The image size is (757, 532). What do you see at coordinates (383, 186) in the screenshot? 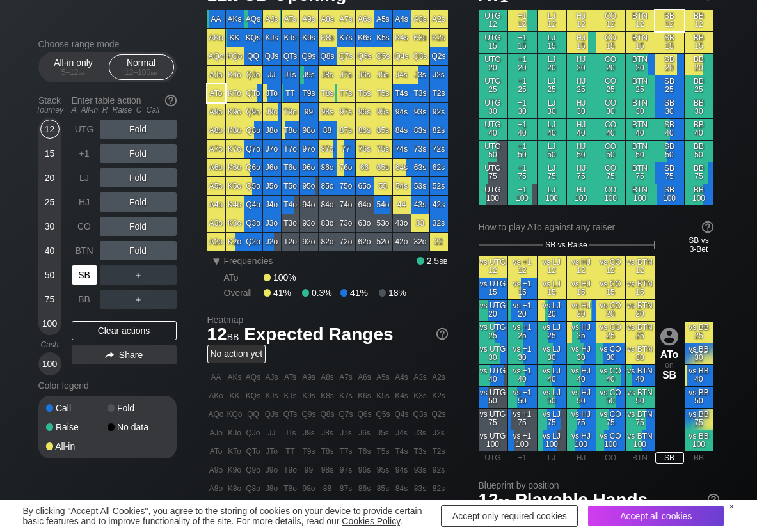
I see `div: 55` at bounding box center [383, 186].